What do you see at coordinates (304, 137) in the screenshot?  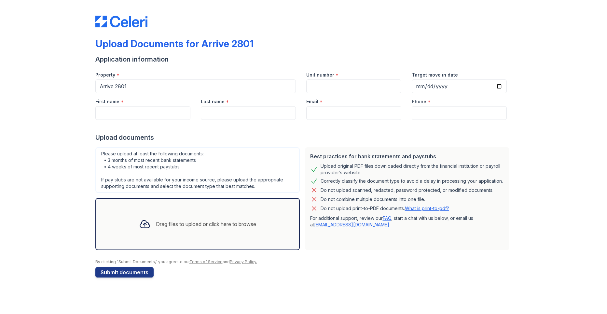 I see `div: Upload documents` at bounding box center [304, 137].